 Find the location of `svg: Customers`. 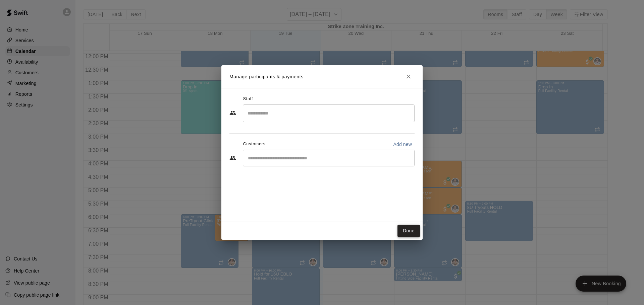

svg: Customers is located at coordinates (233, 158).